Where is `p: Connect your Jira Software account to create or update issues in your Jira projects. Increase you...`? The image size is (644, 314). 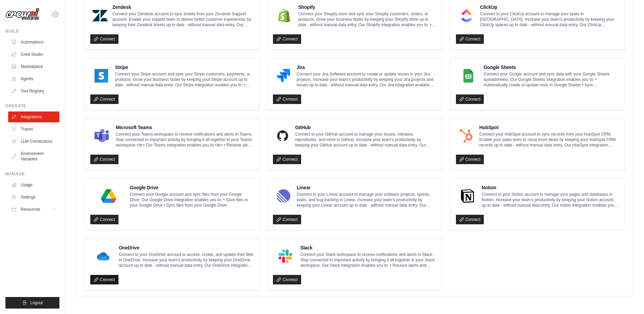
p: Connect your Jira Software account to create or update issues in your Jira projects. Increase you... is located at coordinates (366, 80).